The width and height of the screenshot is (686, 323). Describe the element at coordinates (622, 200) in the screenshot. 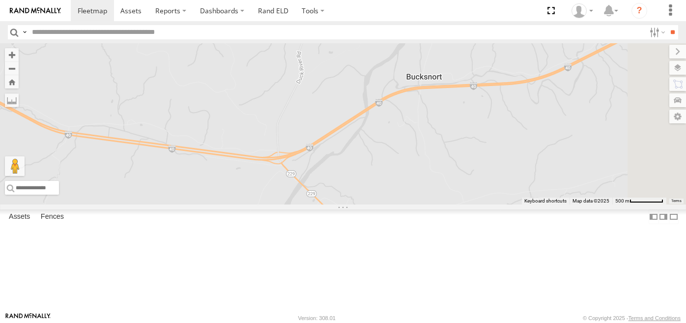

I see `span: 500 m` at that location.